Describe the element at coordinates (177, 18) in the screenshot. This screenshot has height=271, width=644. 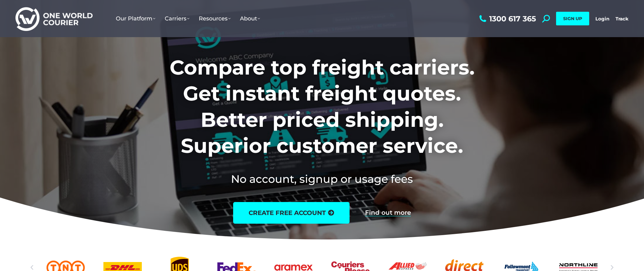
I see `span: Carriers` at that location.